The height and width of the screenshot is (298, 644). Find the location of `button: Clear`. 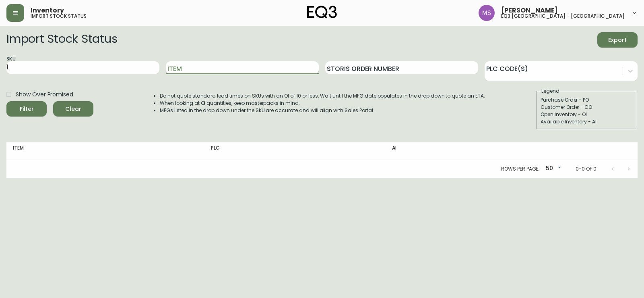

button: Clear is located at coordinates (73, 109).